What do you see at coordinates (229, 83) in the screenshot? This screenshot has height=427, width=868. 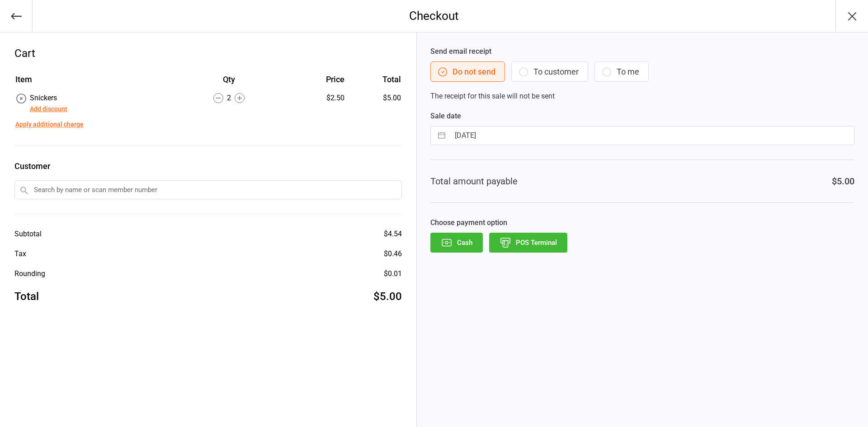 I see `th: Qty` at bounding box center [229, 83].